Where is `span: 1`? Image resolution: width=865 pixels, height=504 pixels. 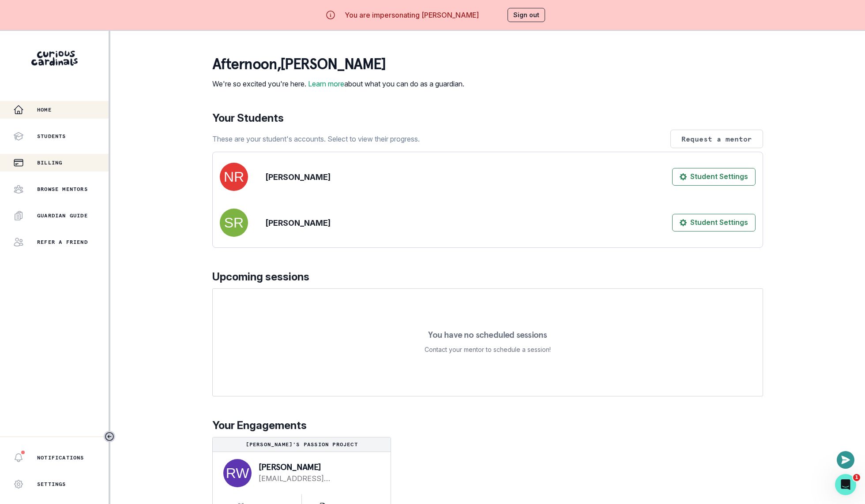 span: 1 is located at coordinates (856, 478).